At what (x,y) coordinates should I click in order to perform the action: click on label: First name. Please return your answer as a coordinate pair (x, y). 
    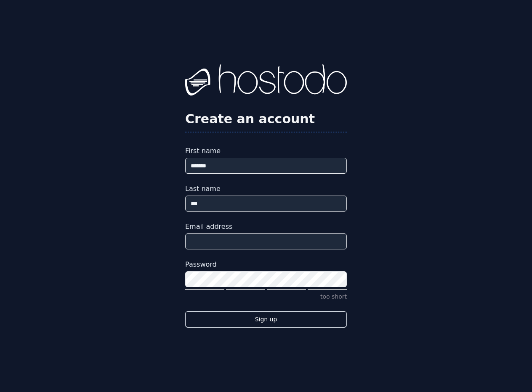
    Looking at the image, I should click on (266, 151).